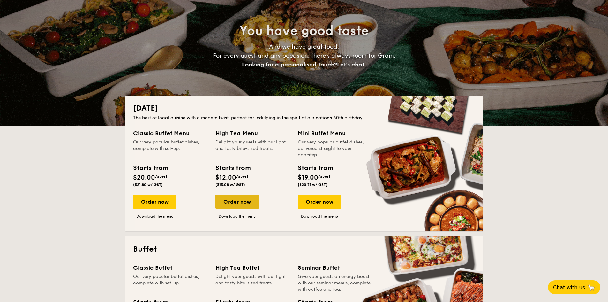  What do you see at coordinates (304, 56) in the screenshot?
I see `span: And we have great food. For every guest and any occasion, there’s always room for Grain.` at bounding box center [304, 56].